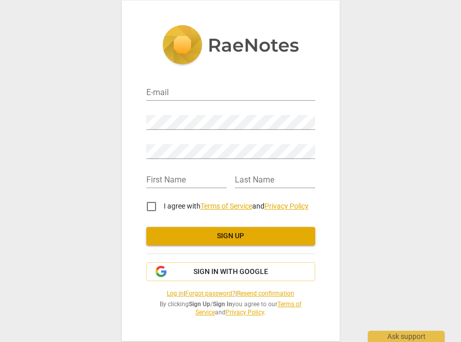 Image resolution: width=461 pixels, height=342 pixels. Describe the element at coordinates (265, 294) in the screenshot. I see `a: Resend confirmation` at that location.